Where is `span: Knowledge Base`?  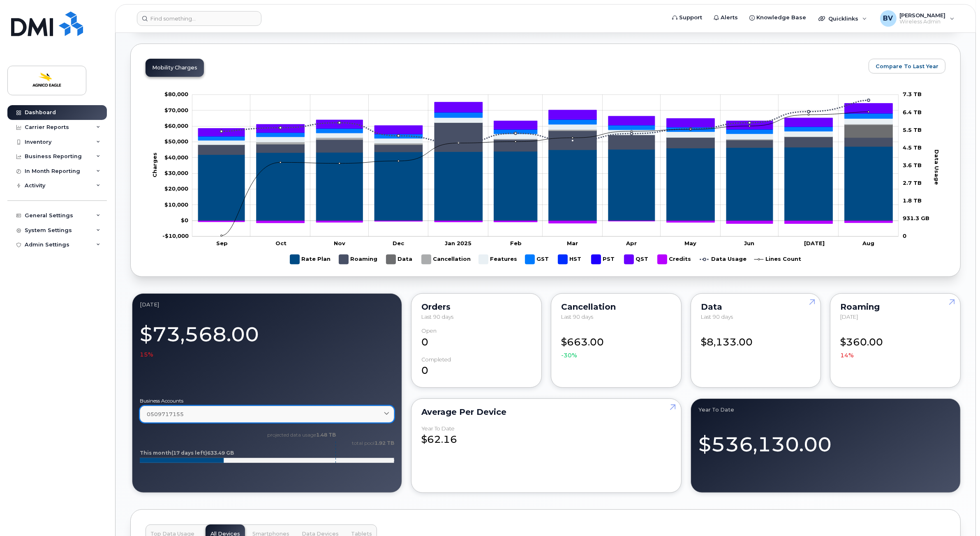 span: Knowledge Base is located at coordinates (781, 18).